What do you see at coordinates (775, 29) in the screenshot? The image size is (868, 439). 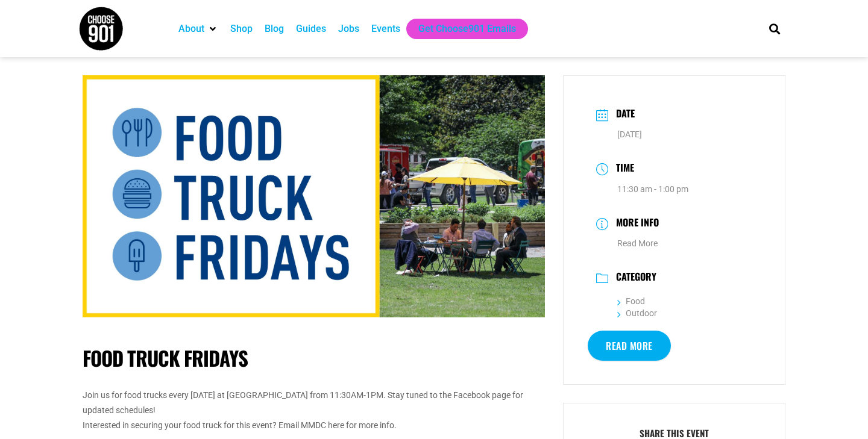 I see `div: Search` at bounding box center [775, 29].